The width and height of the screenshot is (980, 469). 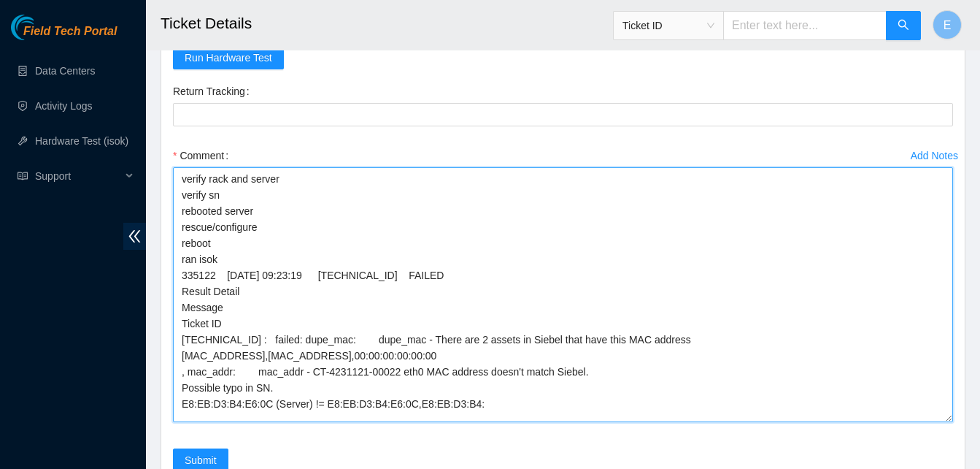 I want to click on a: Data Centers, so click(x=65, y=71).